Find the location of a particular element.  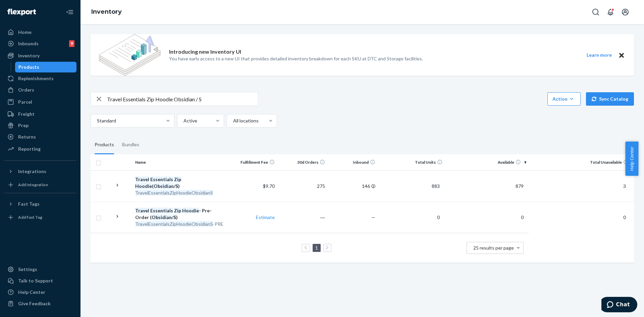

button: Talk to Support is located at coordinates (40, 281).